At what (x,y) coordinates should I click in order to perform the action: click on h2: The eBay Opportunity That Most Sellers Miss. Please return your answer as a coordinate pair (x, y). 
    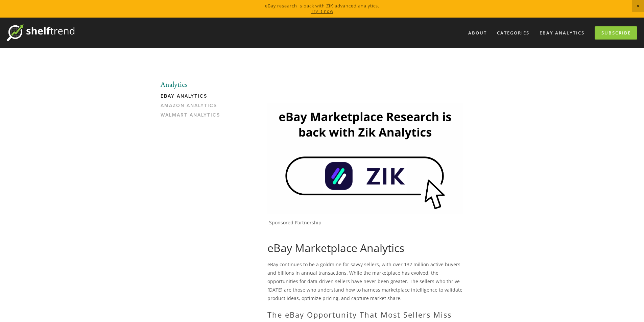
    Looking at the image, I should click on (365, 315).